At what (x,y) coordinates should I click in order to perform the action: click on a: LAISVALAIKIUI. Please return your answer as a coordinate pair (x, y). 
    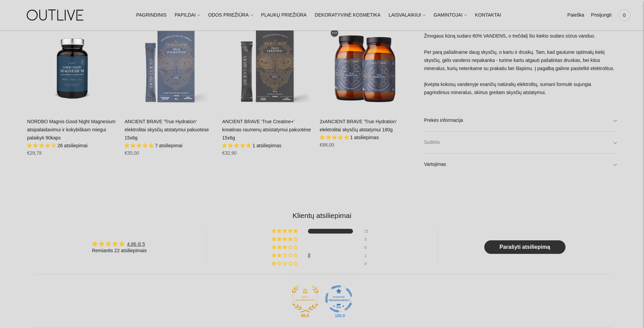
    Looking at the image, I should click on (407, 15).